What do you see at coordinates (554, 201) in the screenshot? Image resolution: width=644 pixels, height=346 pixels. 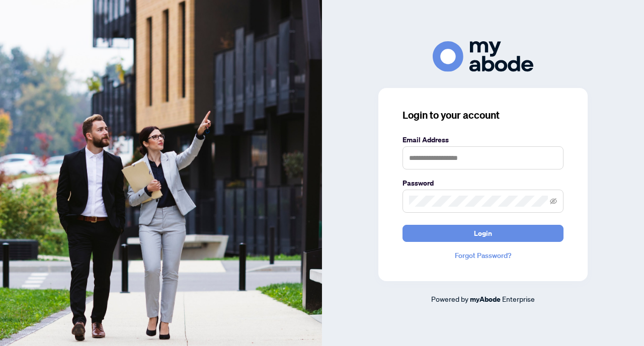 I see `span: eye-invisible` at bounding box center [554, 201].